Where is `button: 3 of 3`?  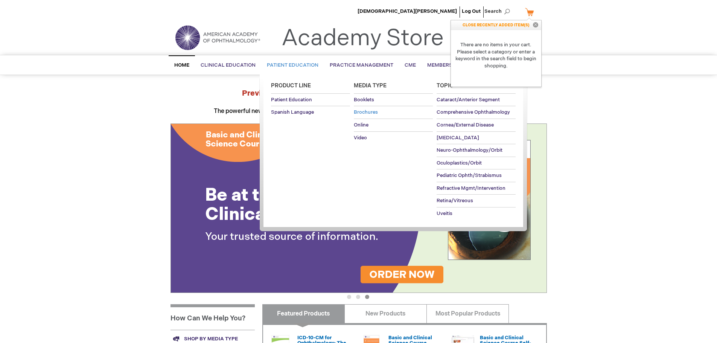
button: 3 of 3 is located at coordinates (367, 297).